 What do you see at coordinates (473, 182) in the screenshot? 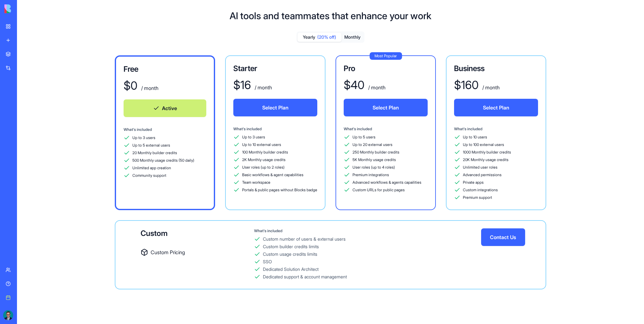
I see `span: Private apps` at bounding box center [473, 182].